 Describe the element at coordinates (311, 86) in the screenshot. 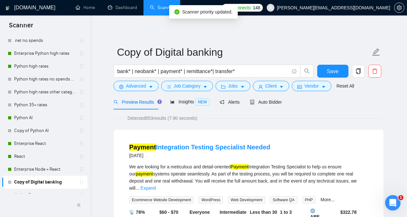

I see `button: idcardVendorcaret-down` at that location.